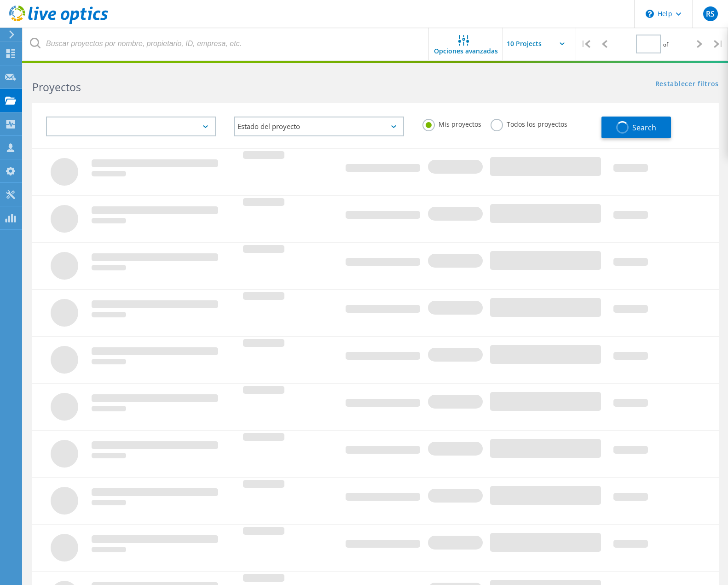  What do you see at coordinates (666, 44) in the screenshot?
I see `span: of` at bounding box center [666, 44].